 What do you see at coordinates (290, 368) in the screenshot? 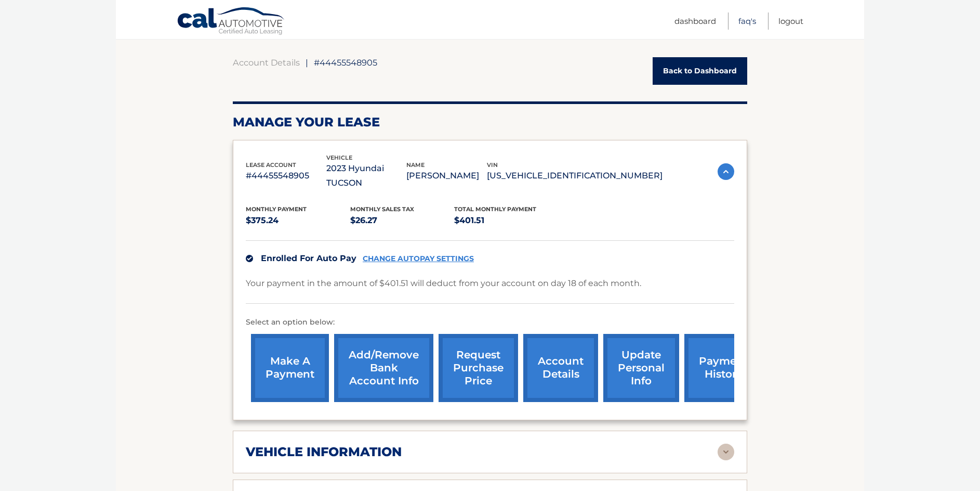
I see `a: make a payment` at bounding box center [290, 368].